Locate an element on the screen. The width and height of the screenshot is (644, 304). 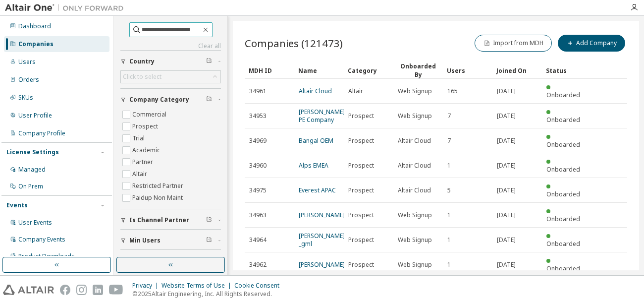
div: Name is located at coordinates (319, 70).